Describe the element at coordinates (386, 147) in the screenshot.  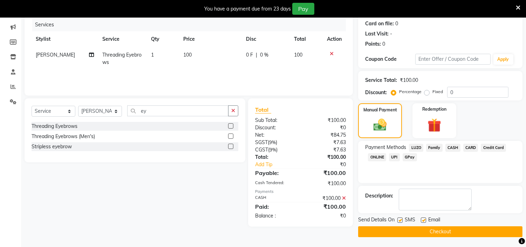
I see `span: Payment Methods` at that location.